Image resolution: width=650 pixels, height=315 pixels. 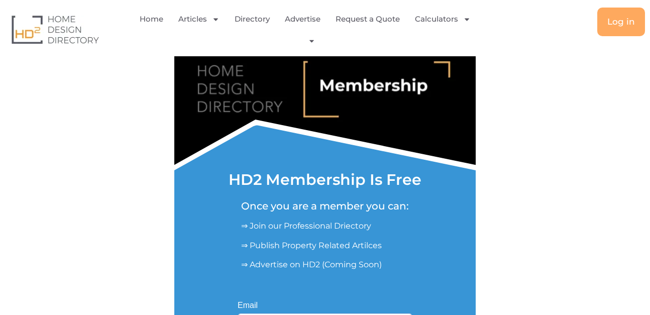 What do you see at coordinates (303, 19) in the screenshot?
I see `a: Advertise` at bounding box center [303, 19].